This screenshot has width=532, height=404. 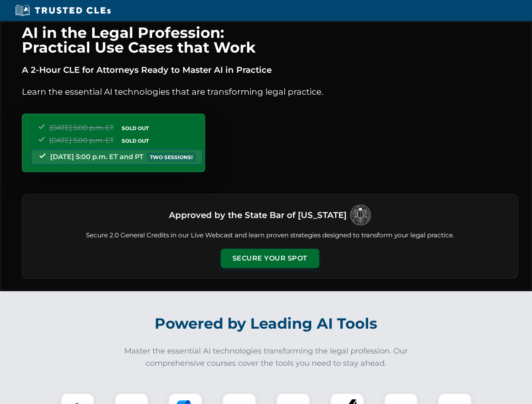 What do you see at coordinates (270, 70) in the screenshot?
I see `p: A 2-Hour CLE for Attorneys Ready to Master AI in Practice` at bounding box center [270, 70].